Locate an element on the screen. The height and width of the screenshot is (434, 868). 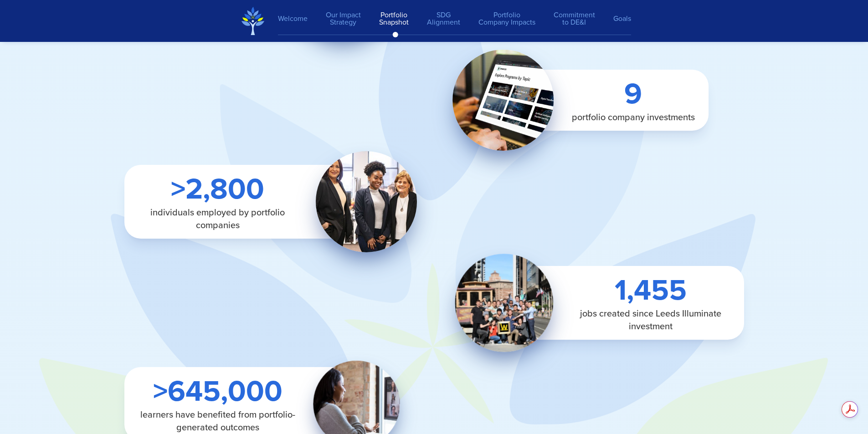
a: SDGAlignment is located at coordinates (444, 19).